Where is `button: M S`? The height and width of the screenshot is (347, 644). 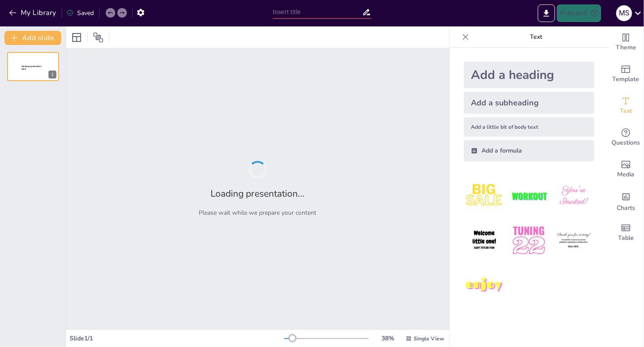
button: M S is located at coordinates (624, 13).